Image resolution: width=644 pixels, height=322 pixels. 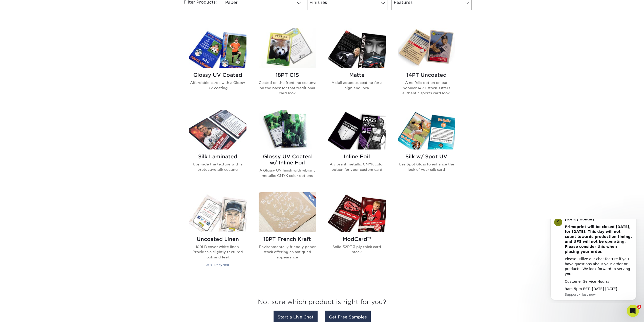 I want to click on a: 18PT French Kraft Trading Cards 18PT French Kraft Environmentally friendly paper stock offering a..., so click(x=287, y=233).